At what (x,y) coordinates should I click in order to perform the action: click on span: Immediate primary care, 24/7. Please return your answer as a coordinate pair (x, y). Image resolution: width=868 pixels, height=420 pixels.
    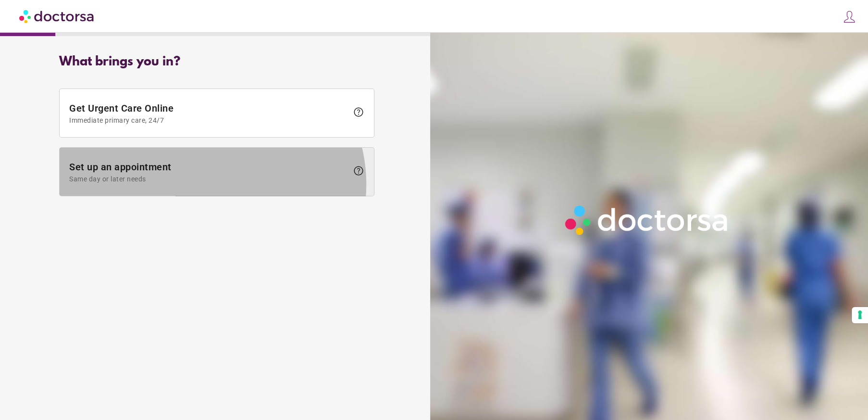
    Looking at the image, I should click on (209, 120).